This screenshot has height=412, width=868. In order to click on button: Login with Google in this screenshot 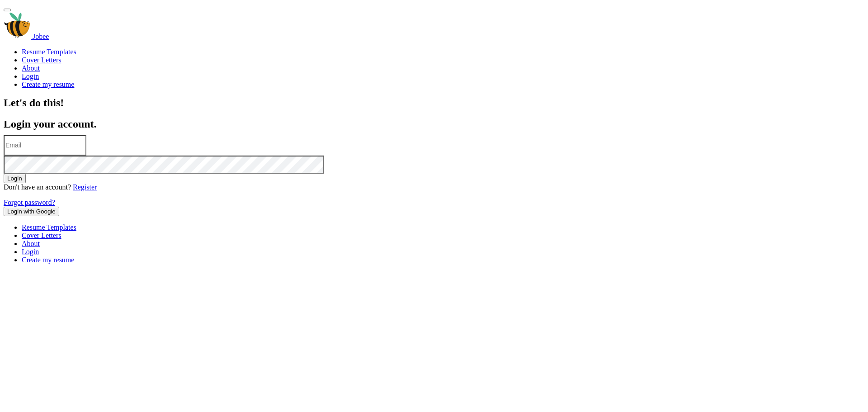, I will do `click(32, 211)`.